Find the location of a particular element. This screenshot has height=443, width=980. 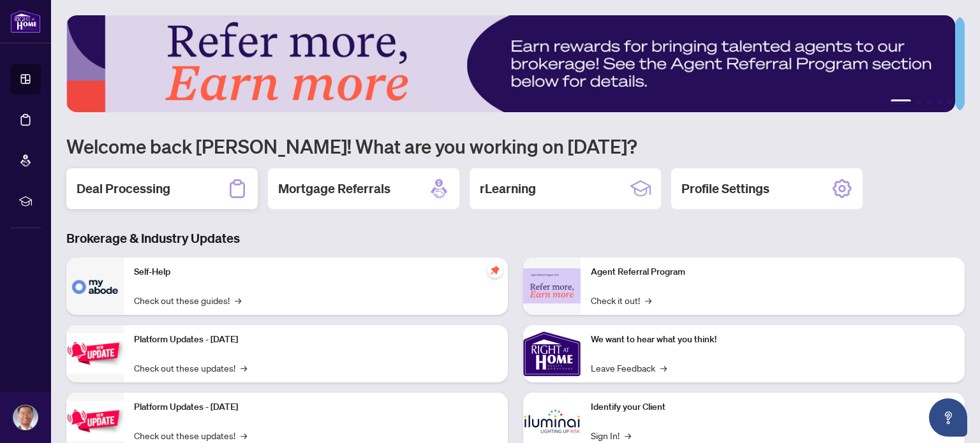

h2: Profile Settings is located at coordinates (725, 189).